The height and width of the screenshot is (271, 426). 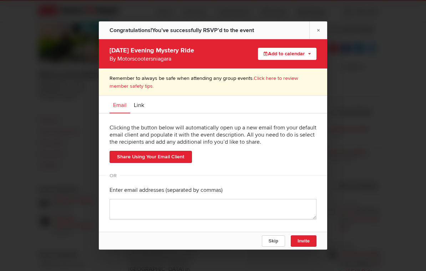 What do you see at coordinates (172, 59) in the screenshot?
I see `div: By Motorscootersniagara` at bounding box center [172, 59].